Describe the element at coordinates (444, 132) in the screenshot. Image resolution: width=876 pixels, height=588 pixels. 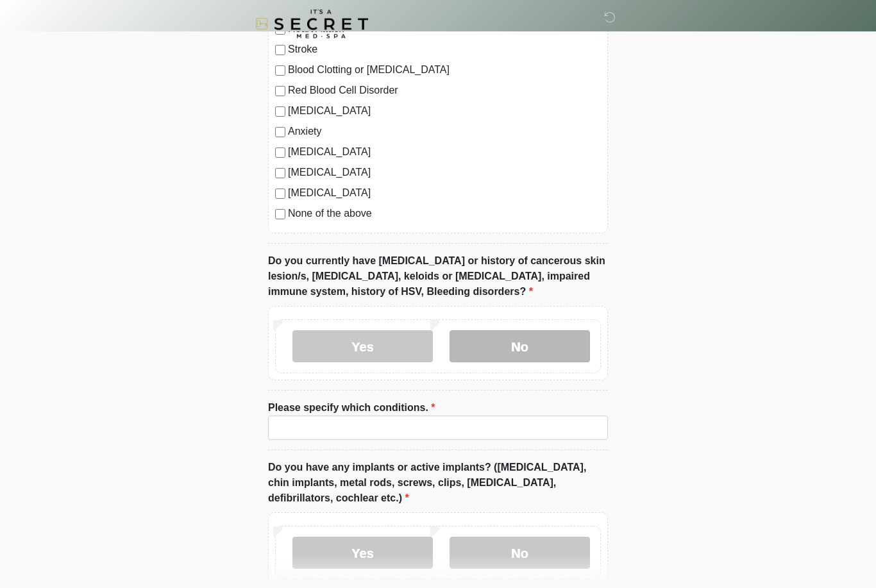
I see `label: Anxiety` at that location.